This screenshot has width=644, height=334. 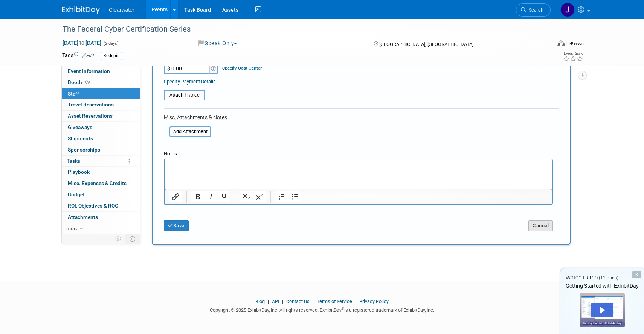 I want to click on span: Search, so click(x=535, y=10).